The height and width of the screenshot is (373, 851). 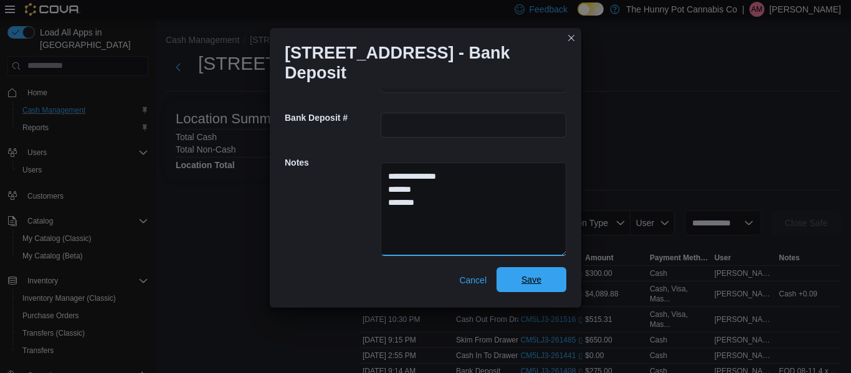 I want to click on span: Save, so click(x=532, y=280).